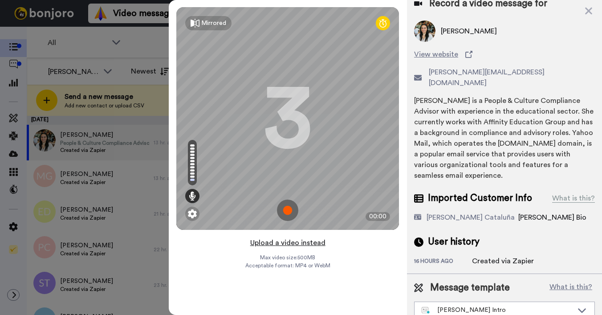 This screenshot has height=315, width=602. What do you see at coordinates (288, 118) in the screenshot?
I see `div: 3` at bounding box center [288, 118].